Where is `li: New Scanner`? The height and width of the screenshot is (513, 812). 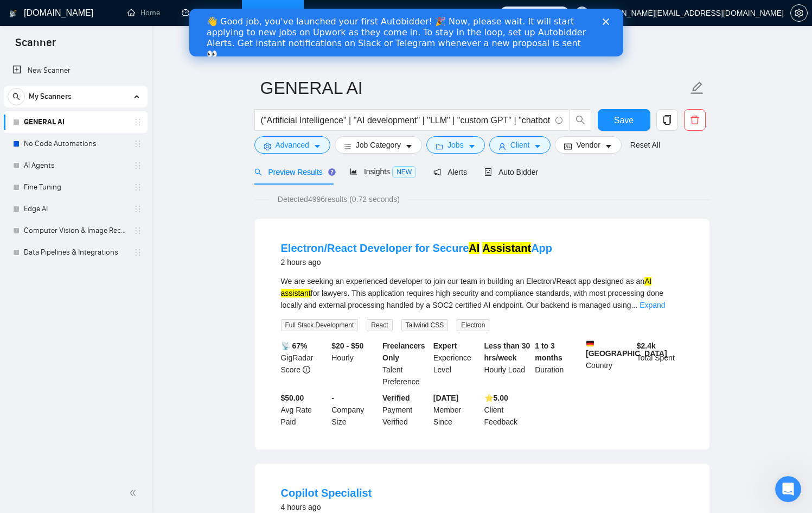 li: New Scanner is located at coordinates (75, 71).